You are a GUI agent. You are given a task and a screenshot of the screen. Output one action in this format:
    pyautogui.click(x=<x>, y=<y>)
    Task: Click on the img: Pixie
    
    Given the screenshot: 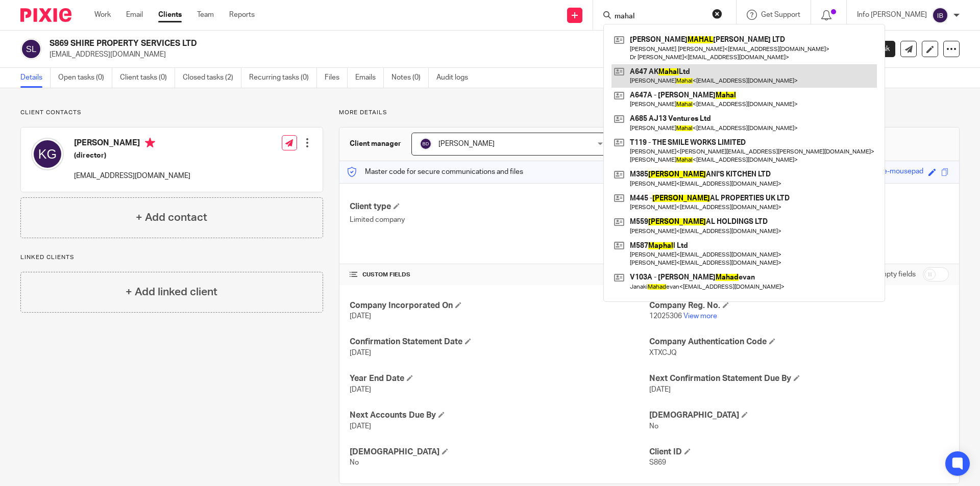 What is the action you would take?
    pyautogui.click(x=46, y=15)
    